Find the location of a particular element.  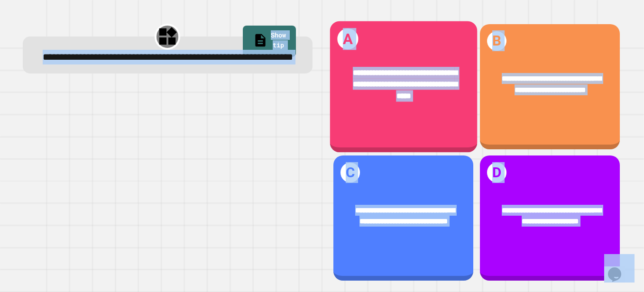

h1: B is located at coordinates (497, 41).